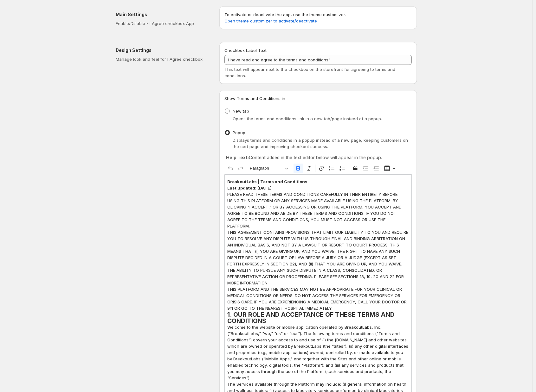 The height and width of the screenshot is (392, 536). Describe the element at coordinates (307, 119) in the screenshot. I see `span: Opens the terms and conditions link in a new tab/page instead of a popup.` at that location.